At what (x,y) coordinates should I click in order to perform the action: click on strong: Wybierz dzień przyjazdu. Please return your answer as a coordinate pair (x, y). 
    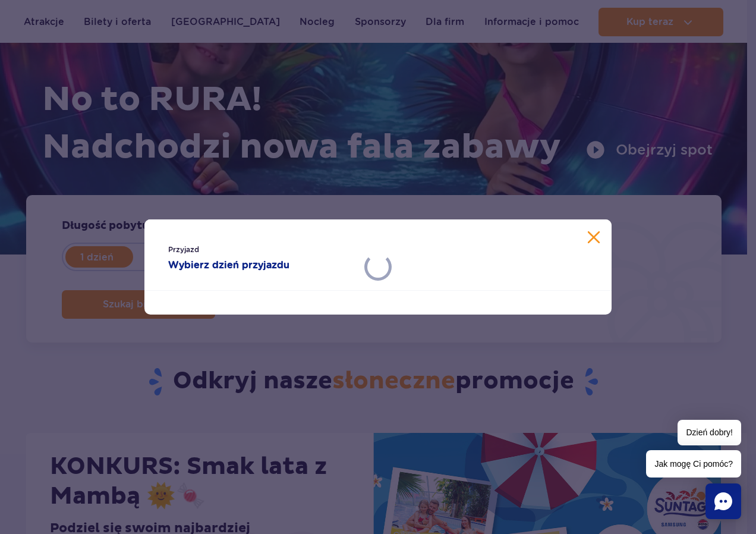
    Looking at the image, I should click on (261, 265).